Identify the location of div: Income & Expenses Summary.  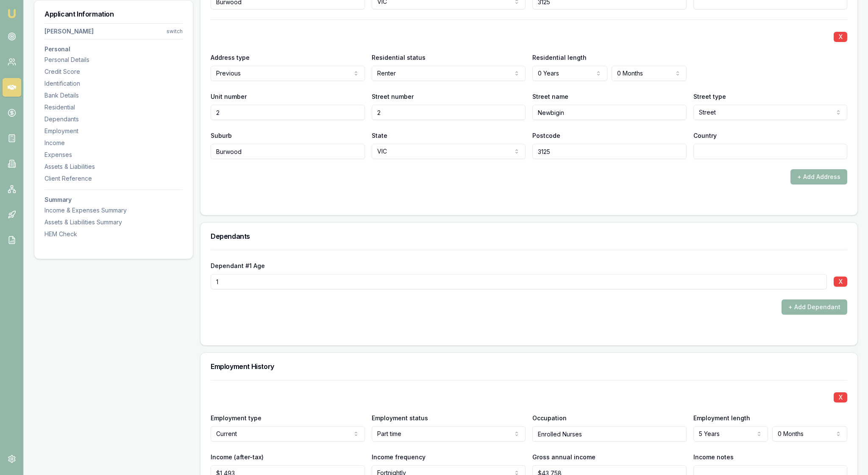
(114, 210).